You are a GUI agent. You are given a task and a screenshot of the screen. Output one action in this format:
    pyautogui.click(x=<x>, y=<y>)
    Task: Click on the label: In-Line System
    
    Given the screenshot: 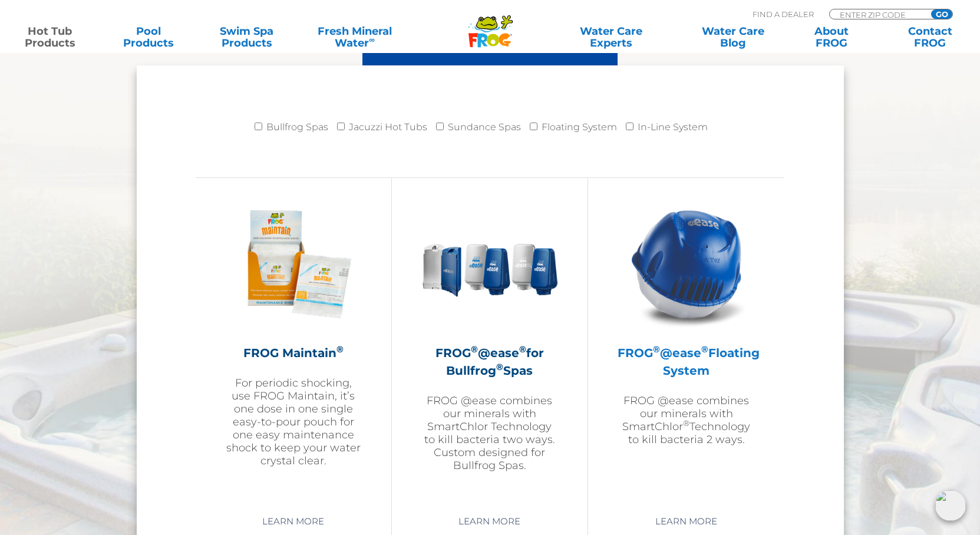 What is the action you would take?
    pyautogui.click(x=673, y=127)
    